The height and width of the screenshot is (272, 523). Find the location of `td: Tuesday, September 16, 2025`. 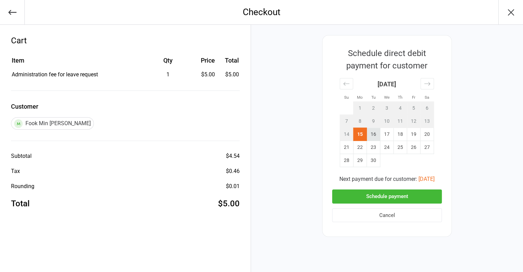

td: Tuesday, September 16, 2025 is located at coordinates (373, 134).